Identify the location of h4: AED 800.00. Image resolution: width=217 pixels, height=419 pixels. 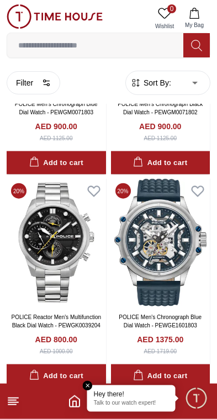
(56, 340).